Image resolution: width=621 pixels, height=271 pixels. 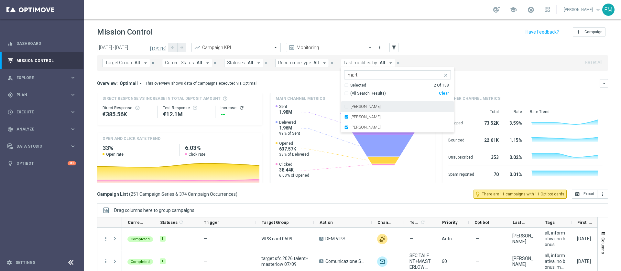 What do you see at coordinates (129, 83) in the screenshot?
I see `span: Optimail` at bounding box center [129, 83].